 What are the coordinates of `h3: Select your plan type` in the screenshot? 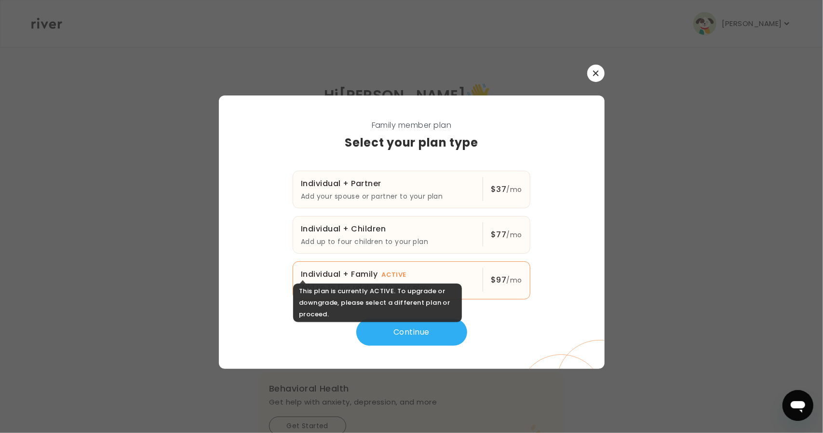 It's located at (412, 143).